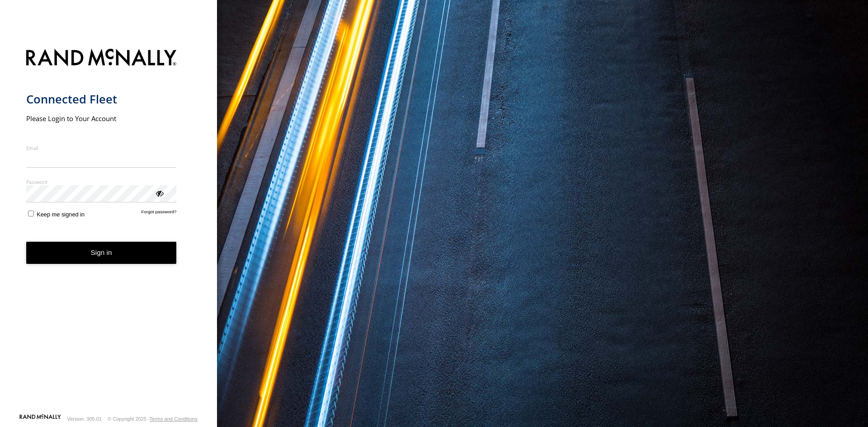 Image resolution: width=868 pixels, height=427 pixels. Describe the element at coordinates (102, 118) in the screenshot. I see `h2: Please Login to Your Account` at that location.